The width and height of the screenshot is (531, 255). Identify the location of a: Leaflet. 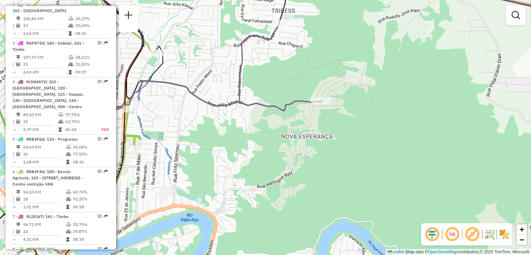
(396, 252).